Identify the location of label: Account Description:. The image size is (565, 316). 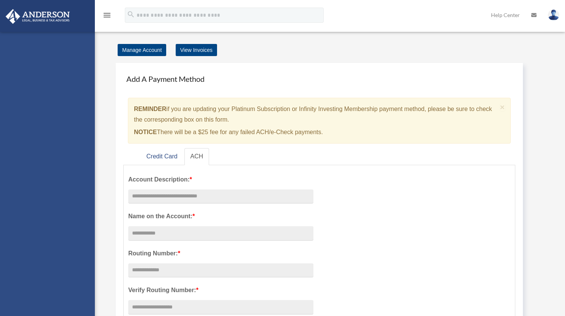
(221, 180).